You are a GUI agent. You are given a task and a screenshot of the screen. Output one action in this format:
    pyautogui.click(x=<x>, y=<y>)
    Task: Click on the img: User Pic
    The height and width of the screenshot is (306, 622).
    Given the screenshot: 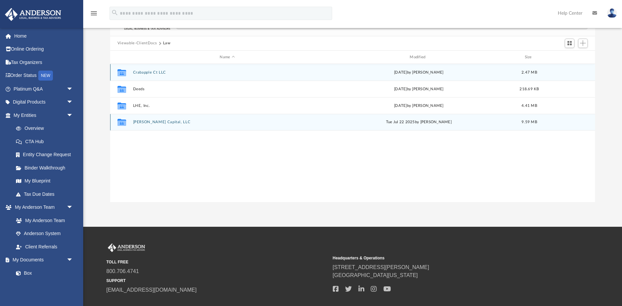 What is the action you would take?
    pyautogui.click(x=612, y=13)
    